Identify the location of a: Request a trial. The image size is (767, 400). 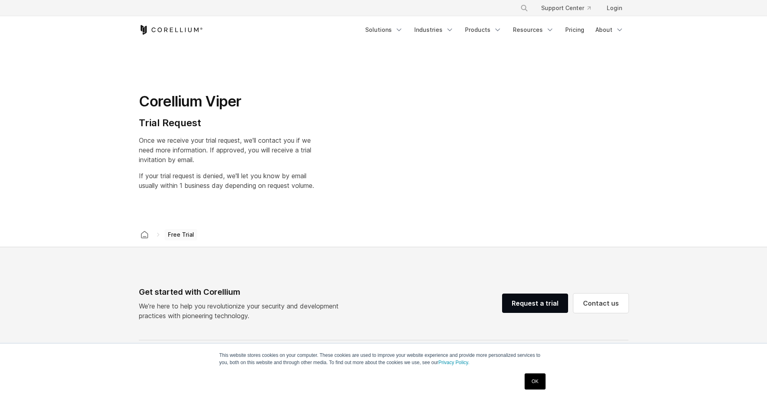
(535, 303).